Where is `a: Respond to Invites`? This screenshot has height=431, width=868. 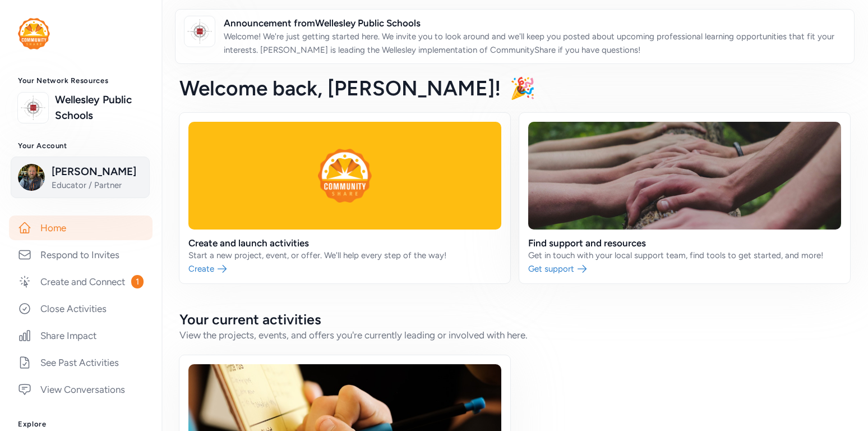
a: Respond to Invites is located at coordinates (81, 254).